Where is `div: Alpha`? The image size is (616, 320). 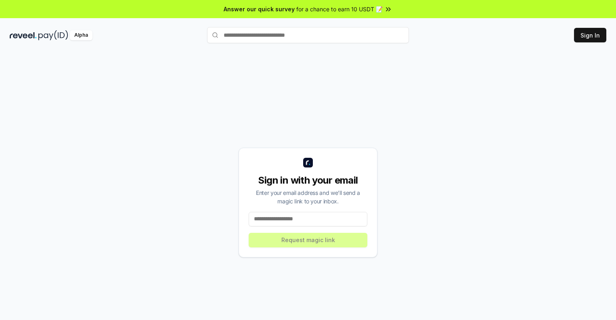
div: Alpha is located at coordinates (81, 35).